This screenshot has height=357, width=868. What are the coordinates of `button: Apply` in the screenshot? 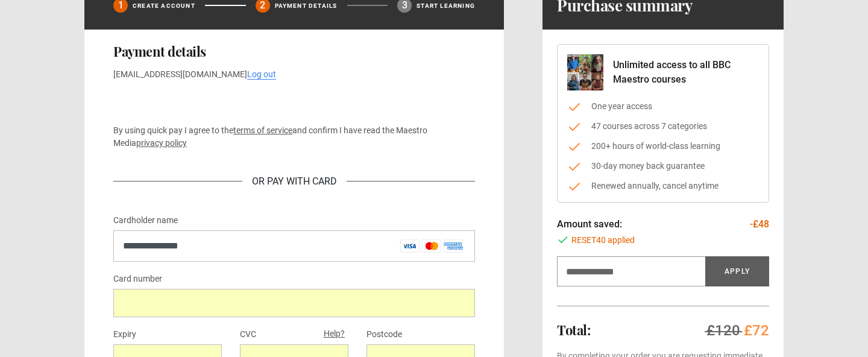 It's located at (737, 271).